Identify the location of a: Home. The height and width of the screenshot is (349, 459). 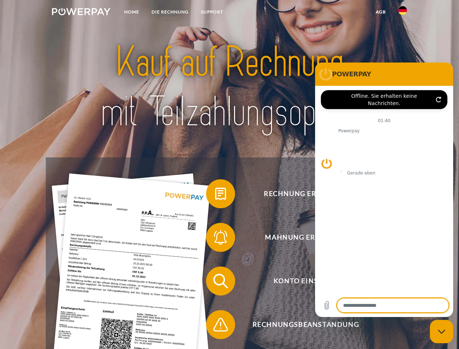
(132, 12).